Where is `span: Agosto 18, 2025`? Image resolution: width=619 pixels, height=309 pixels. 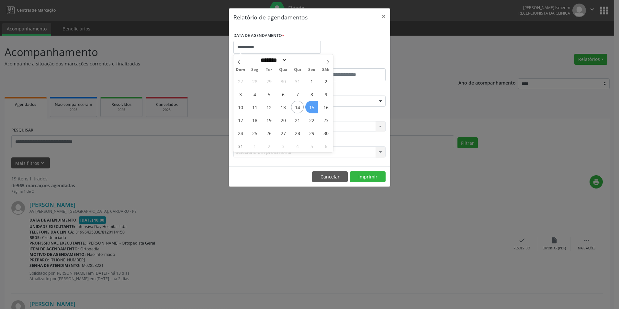 span: Agosto 18, 2025 is located at coordinates (254, 120).